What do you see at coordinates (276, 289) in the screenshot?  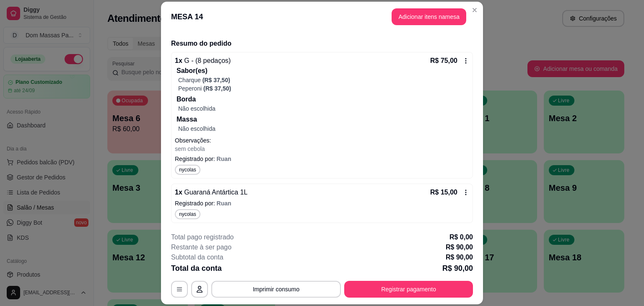 I see `button: Imprimir consumo` at bounding box center [276, 289].